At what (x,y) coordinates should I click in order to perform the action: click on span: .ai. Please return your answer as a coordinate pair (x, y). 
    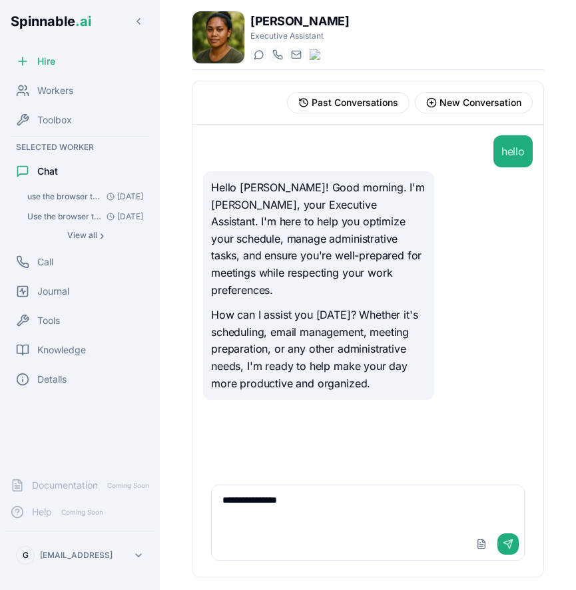
    Looking at the image, I should click on (83, 21).